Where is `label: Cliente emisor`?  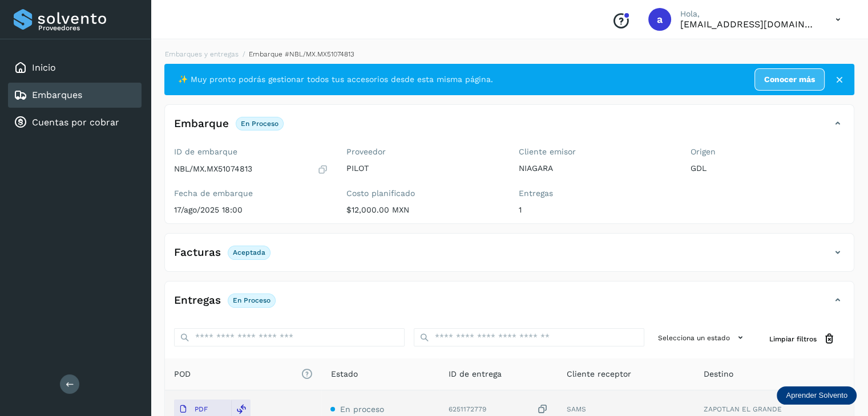
label: Cliente emisor is located at coordinates (596, 152).